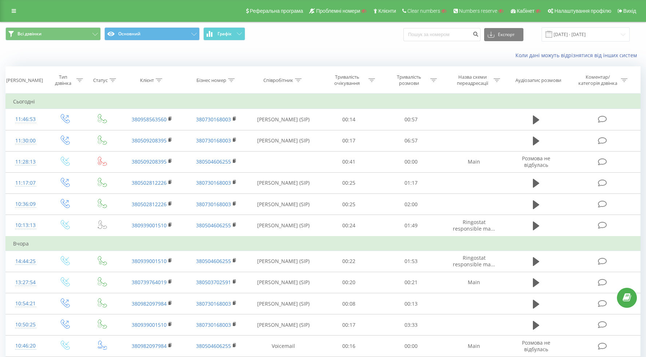 The height and width of the screenshot is (357, 646). I want to click on span: Проблемні номери, so click(338, 11).